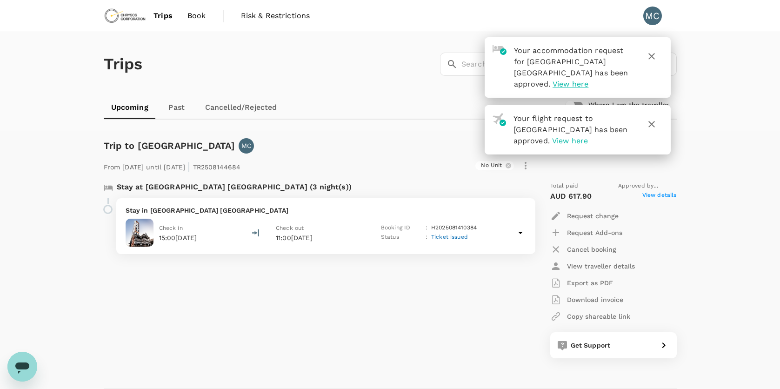 The image size is (780, 389). I want to click on p: Status, so click(402, 237).